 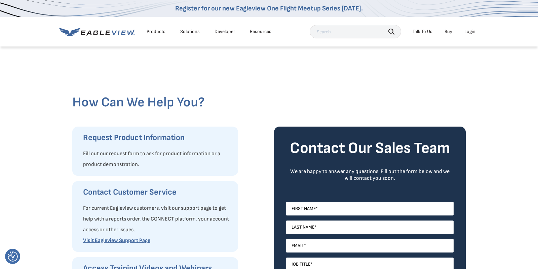 I want to click on a: Visit Eagleview Support Page, so click(x=117, y=240).